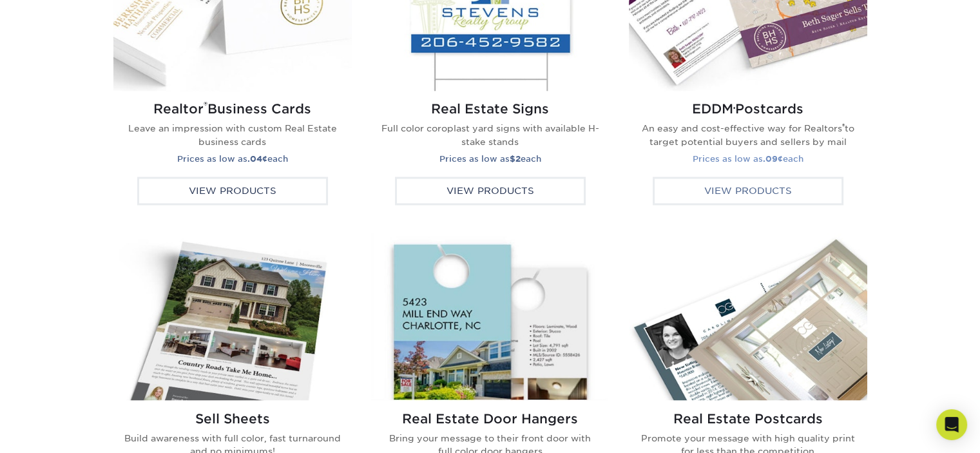 The height and width of the screenshot is (453, 980). Describe the element at coordinates (748, 316) in the screenshot. I see `img: Real Estate Postcards` at that location.